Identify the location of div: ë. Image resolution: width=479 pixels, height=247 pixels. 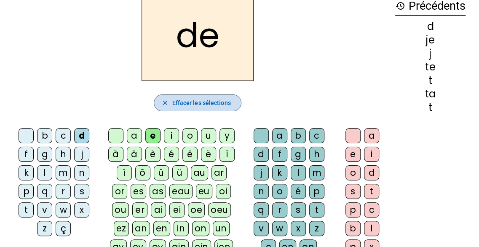
(209, 154).